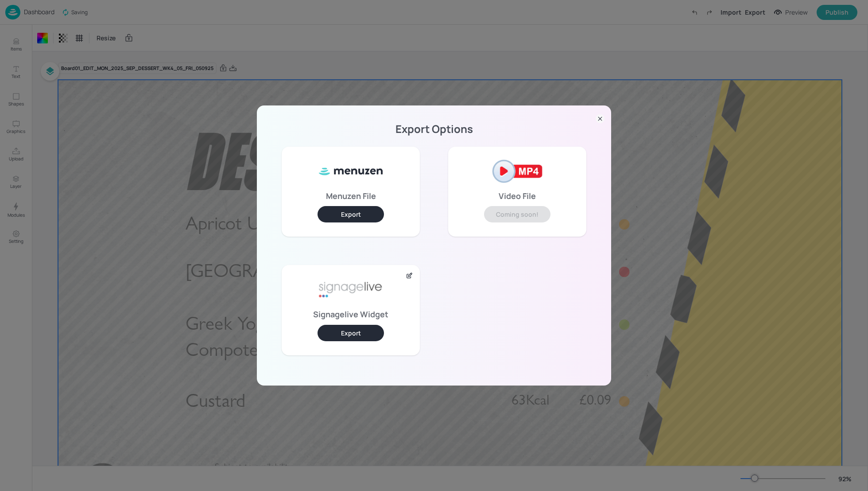 The height and width of the screenshot is (491, 868). I want to click on img: ml8WC8f0XxQ8HKVnnVUe7f5Gv1vbApsJzyFa2MjOoB8SUy3kBkfteYo5TIAmtfcjWXsj8oHYkuYqrJRUn+qckOrNdzmSzIzkA..., so click(351, 172).